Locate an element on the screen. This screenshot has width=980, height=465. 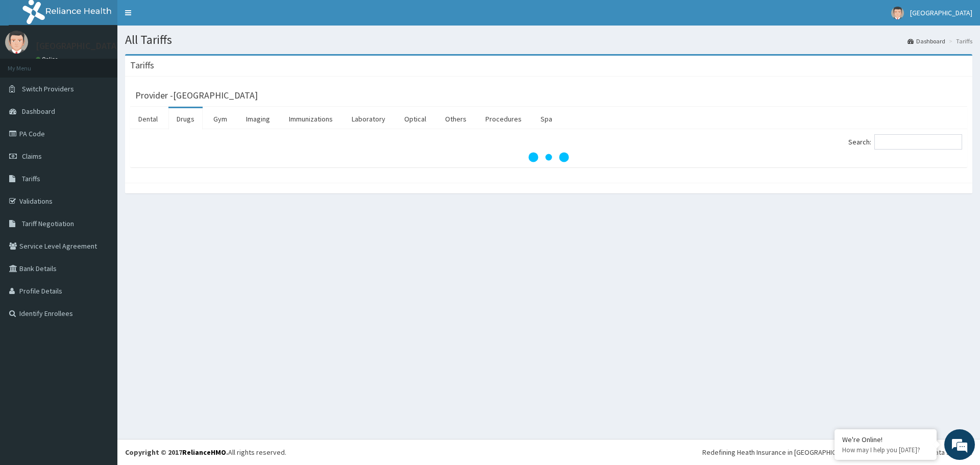
a: Drugs is located at coordinates (185, 119).